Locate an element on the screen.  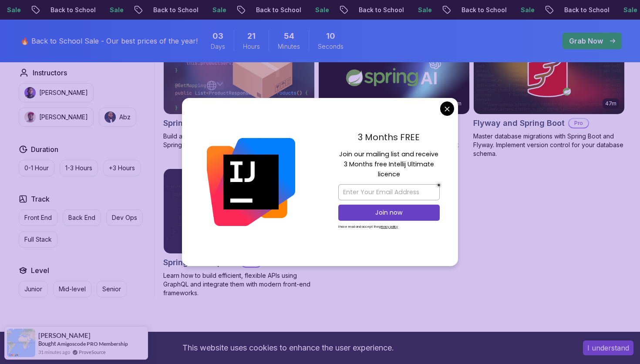
p: Dev Ops is located at coordinates (124, 218).